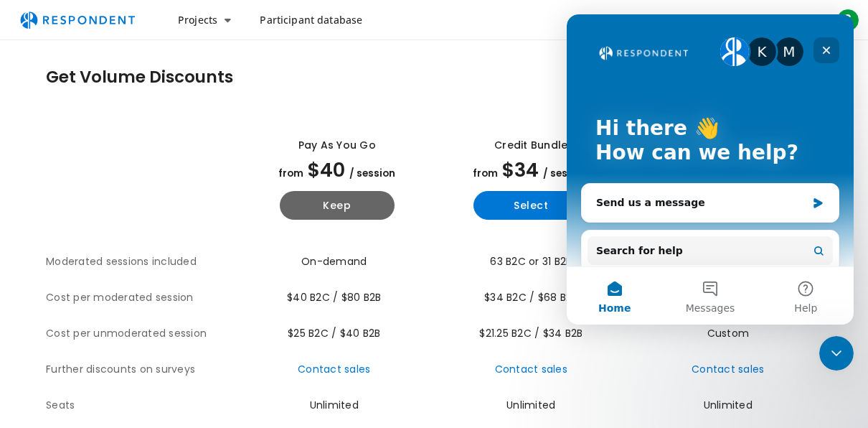  What do you see at coordinates (333, 297) in the screenshot?
I see `span: $40 B2C / $80 B2B` at bounding box center [333, 297].